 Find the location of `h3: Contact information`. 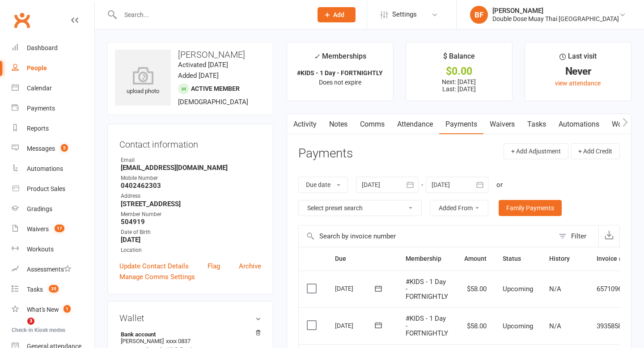

h3: Contact information is located at coordinates (190, 143).